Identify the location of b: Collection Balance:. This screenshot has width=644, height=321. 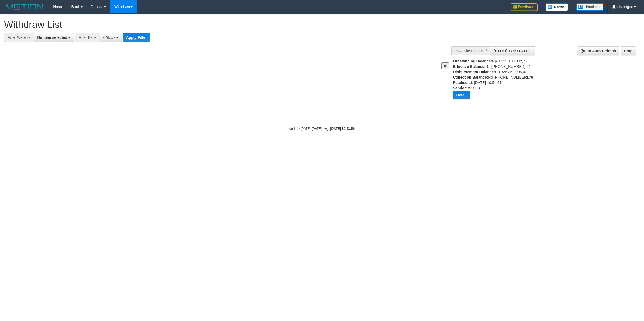
(470, 77).